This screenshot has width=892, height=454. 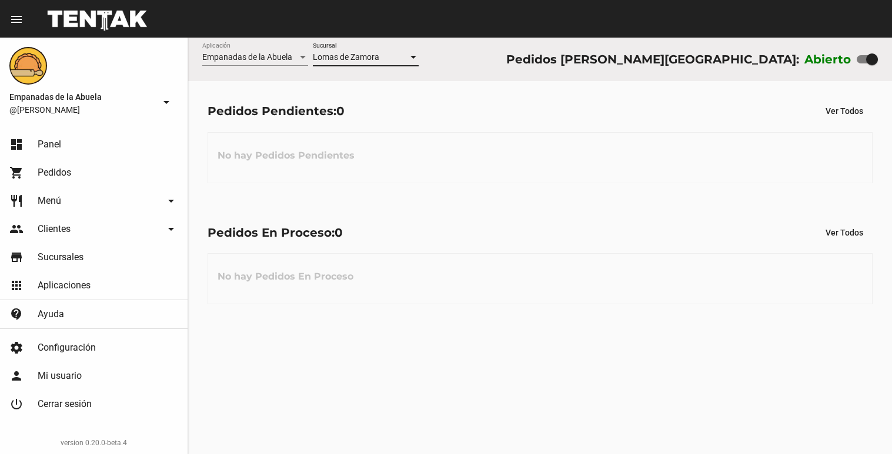 I want to click on h3: No hay Pedidos En Proceso, so click(x=285, y=277).